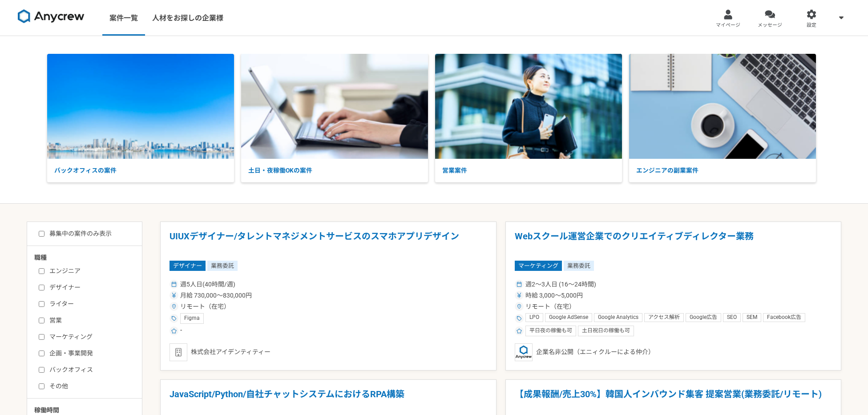 The image size is (868, 415). I want to click on span: 週5人日(40時間/週), so click(207, 284).